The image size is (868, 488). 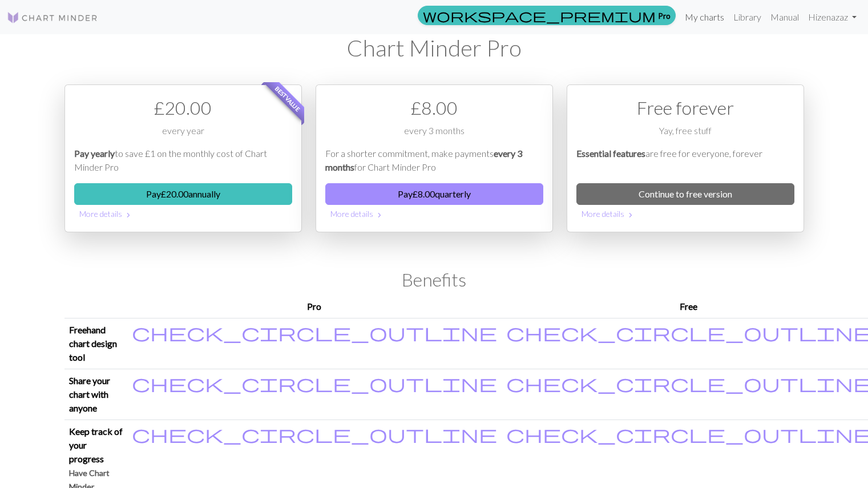 What do you see at coordinates (96, 344) in the screenshot?
I see `p: Freehand chart design tool` at bounding box center [96, 344].